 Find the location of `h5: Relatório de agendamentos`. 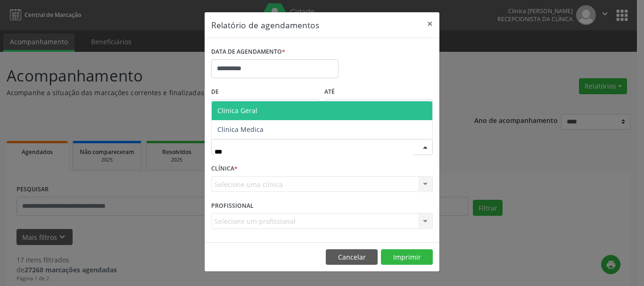

h5: Relatório de agendamentos is located at coordinates (265, 25).